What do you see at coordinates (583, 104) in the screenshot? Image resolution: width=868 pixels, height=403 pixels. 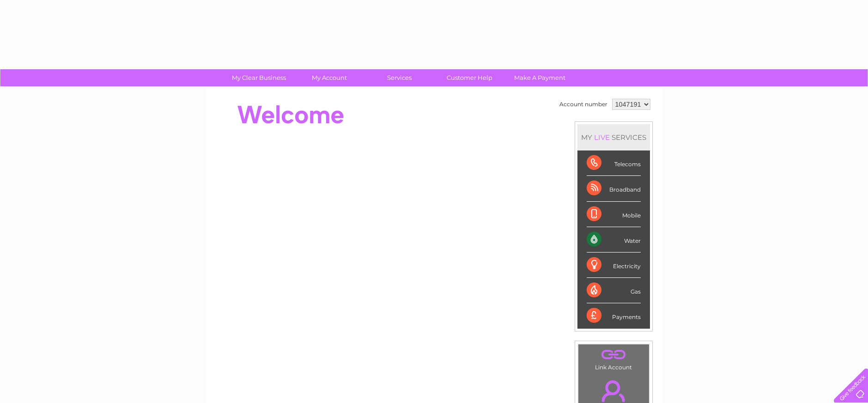 I see `td: Account number` at bounding box center [583, 104].